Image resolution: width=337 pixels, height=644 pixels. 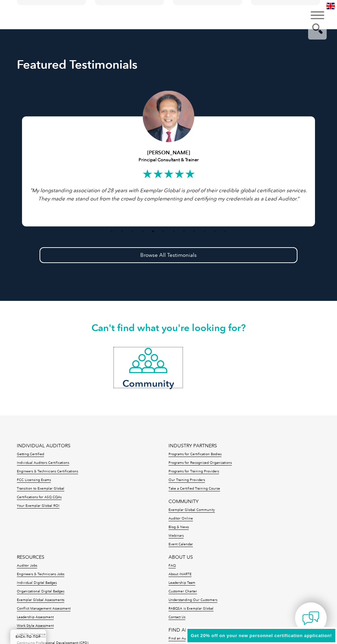 What do you see at coordinates (181, 639) in the screenshot?
I see `a: Find an Auditor` at bounding box center [181, 639].